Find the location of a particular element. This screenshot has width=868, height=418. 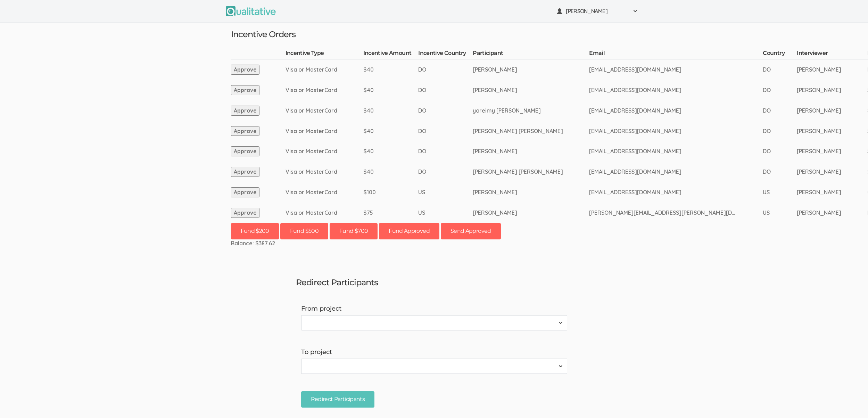

h3: Incentive Orders is located at coordinates (434, 34).